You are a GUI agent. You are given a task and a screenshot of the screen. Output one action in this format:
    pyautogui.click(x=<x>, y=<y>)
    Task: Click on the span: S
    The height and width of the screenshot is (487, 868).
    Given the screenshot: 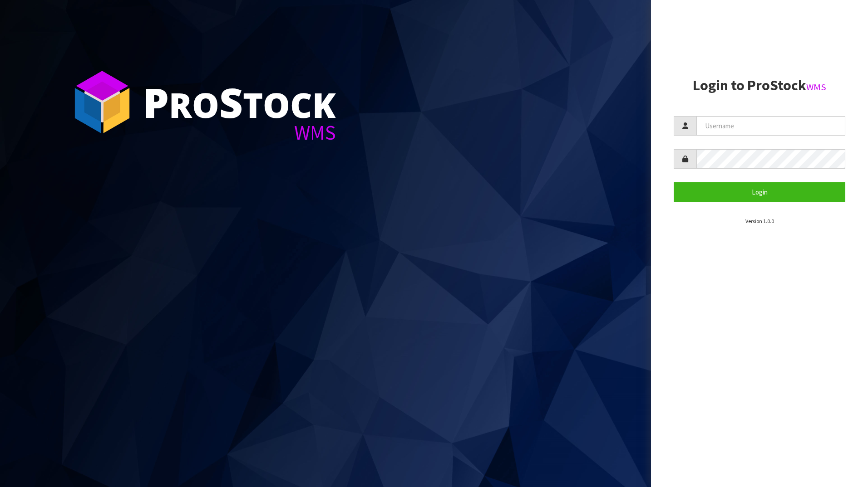 What is the action you would take?
    pyautogui.click(x=231, y=102)
    